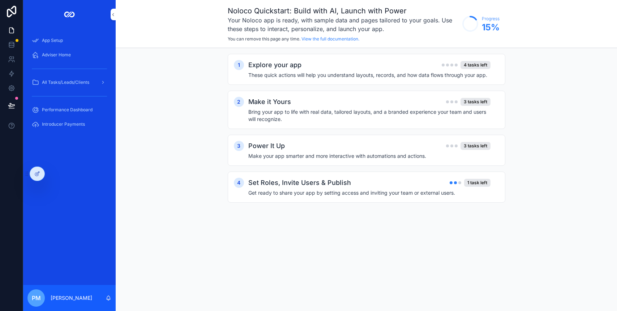 The height and width of the screenshot is (311, 617). Describe the element at coordinates (264, 39) in the screenshot. I see `span: You can remove this page any time.` at that location.